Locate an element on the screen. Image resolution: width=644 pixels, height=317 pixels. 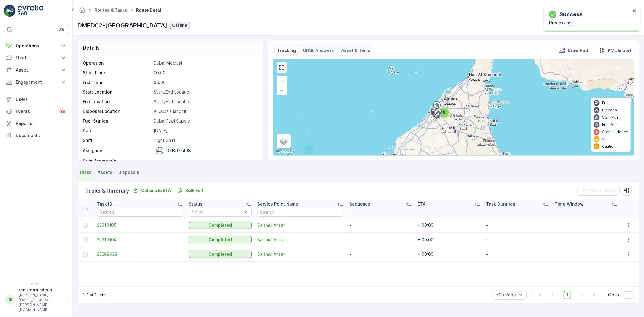
a: 22310105 is located at coordinates (140, 225).